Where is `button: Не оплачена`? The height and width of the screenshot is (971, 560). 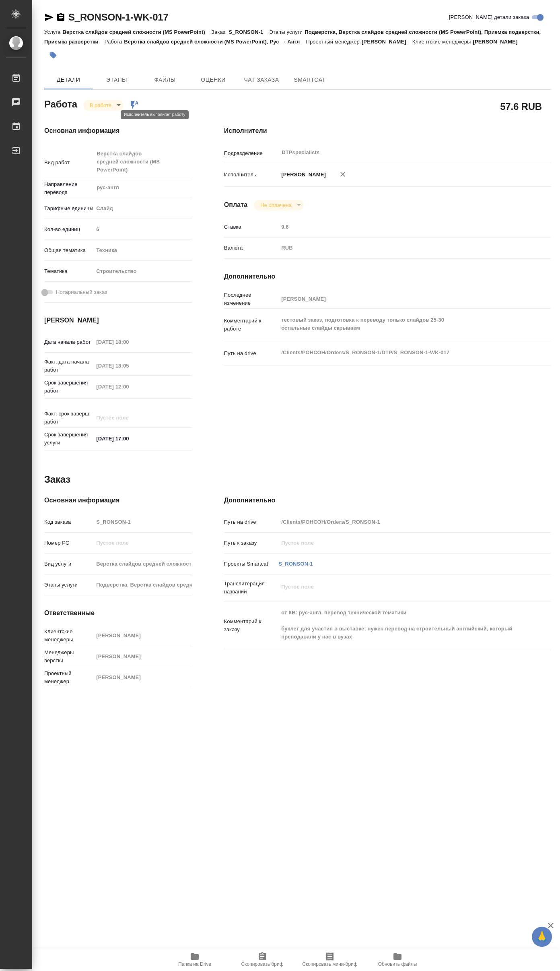 button: Не оплачена is located at coordinates (275, 205).